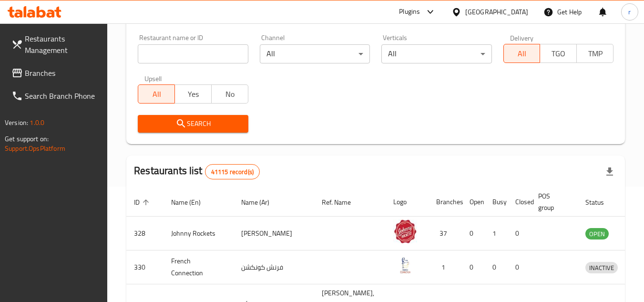  I want to click on div: OPEN, so click(596, 234).